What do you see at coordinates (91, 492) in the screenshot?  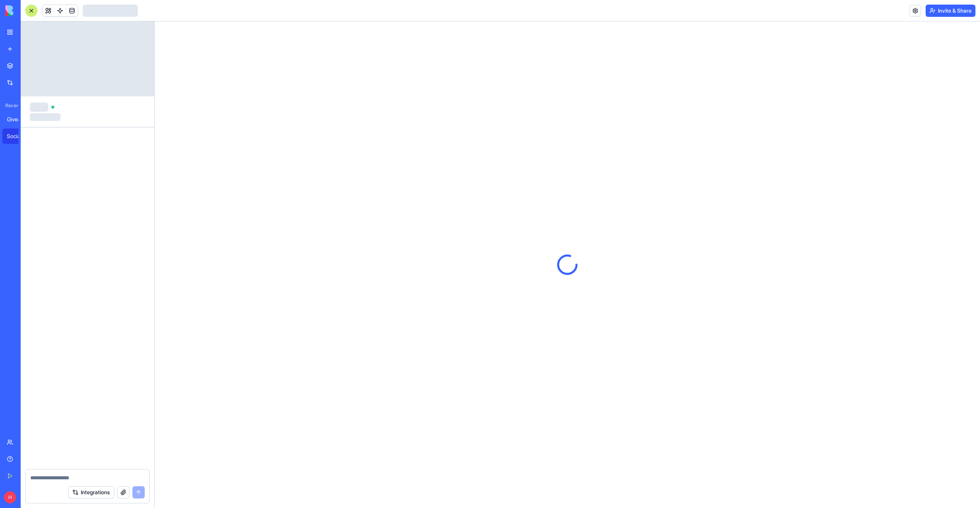 I see `button: Integrations` at bounding box center [91, 492].